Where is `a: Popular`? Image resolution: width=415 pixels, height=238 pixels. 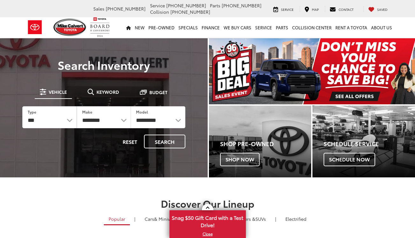 a: Popular is located at coordinates (117, 219).